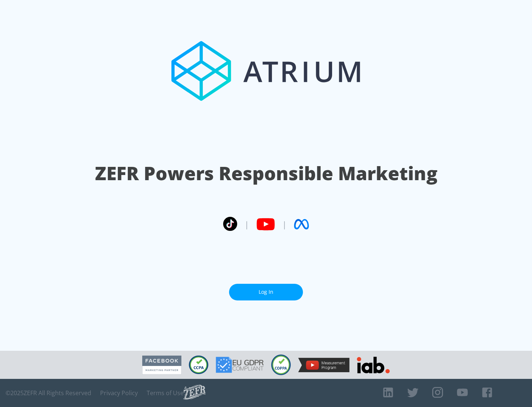  Describe the element at coordinates (281, 365) in the screenshot. I see `img: COPPA Compliant` at that location.